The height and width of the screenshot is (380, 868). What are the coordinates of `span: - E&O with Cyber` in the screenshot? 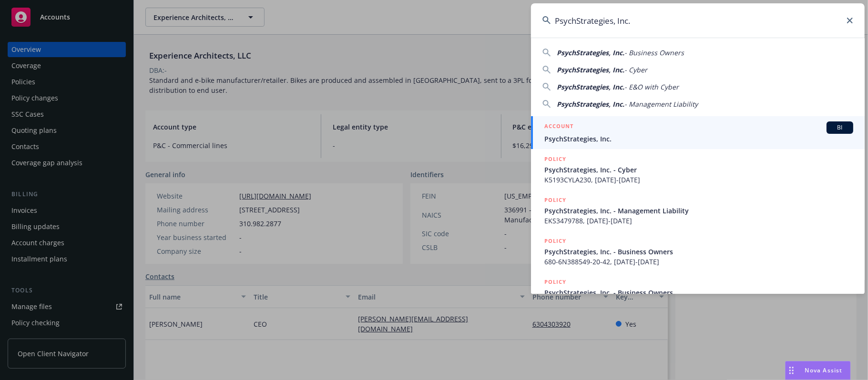 It's located at (652, 87).